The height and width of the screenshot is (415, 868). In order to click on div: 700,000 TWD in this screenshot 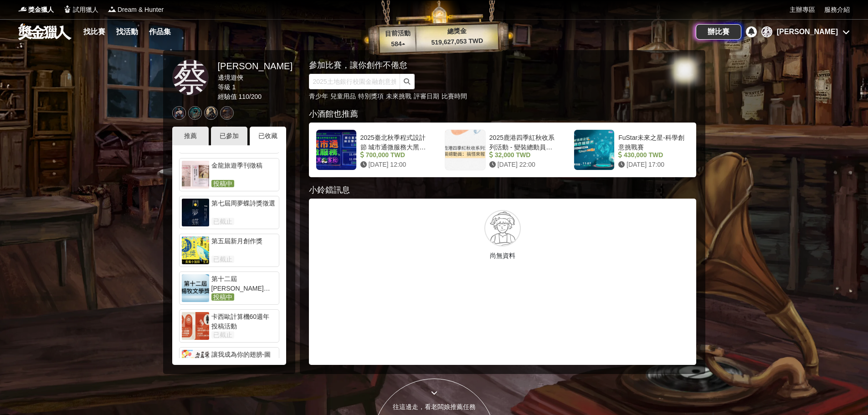, I will do `click(394, 155)`.